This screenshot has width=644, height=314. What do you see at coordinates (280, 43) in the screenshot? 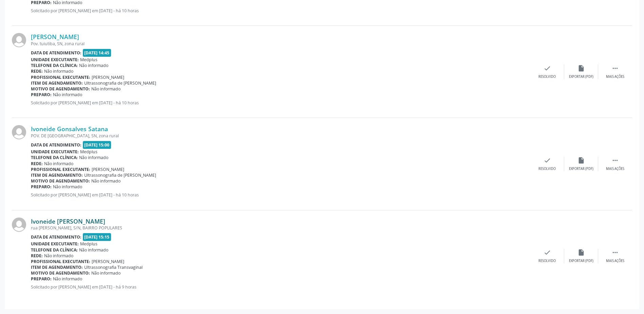
I see `div: Pov. tuiutiba, SN, zona rural` at bounding box center [280, 43].